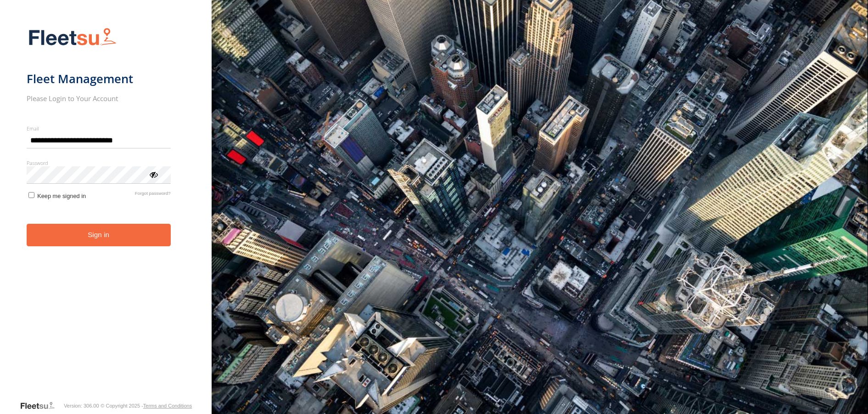  I want to click on h1: Fleet Management, so click(98, 78).